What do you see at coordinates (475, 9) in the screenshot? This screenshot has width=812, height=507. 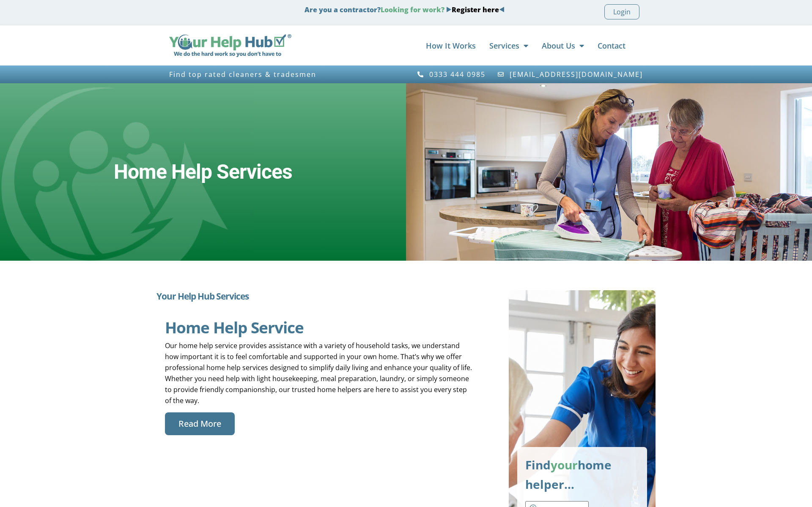 I see `a: Register here` at bounding box center [475, 9].